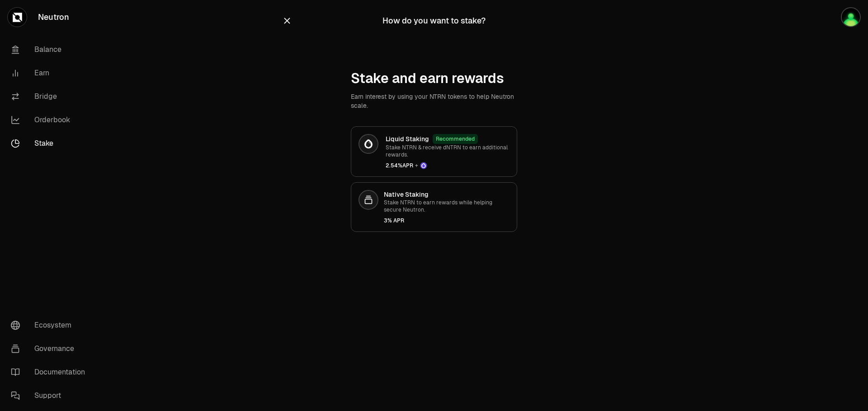  I want to click on a: Ecosystem, so click(50, 326).